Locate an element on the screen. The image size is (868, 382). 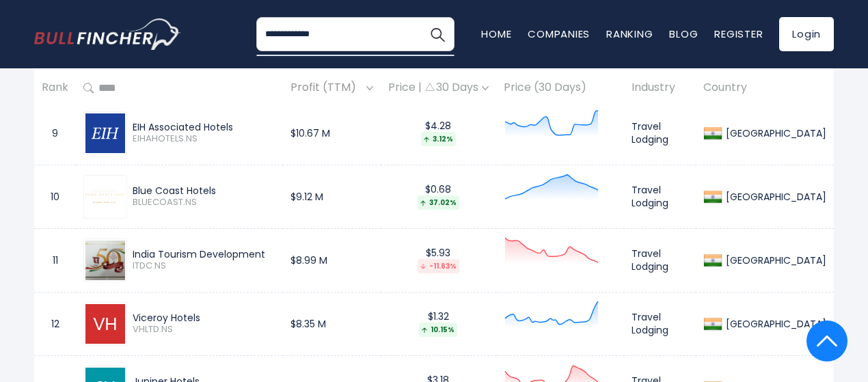
div: Viceroy Hotels is located at coordinates (204, 318).